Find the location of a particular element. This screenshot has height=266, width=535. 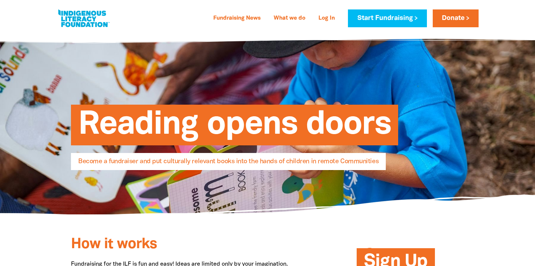

span: Reading opens doors is located at coordinates (234, 128).